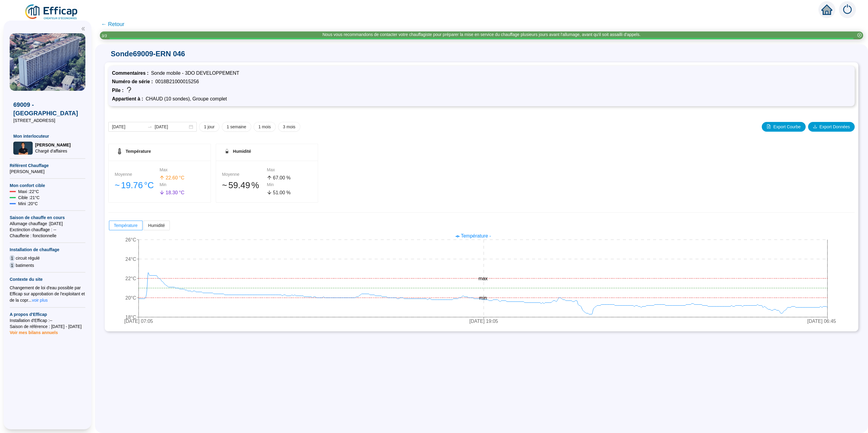 Image resolution: width=868 pixels, height=433 pixels. I want to click on span: Exctinction chauffage : --, so click(48, 230).